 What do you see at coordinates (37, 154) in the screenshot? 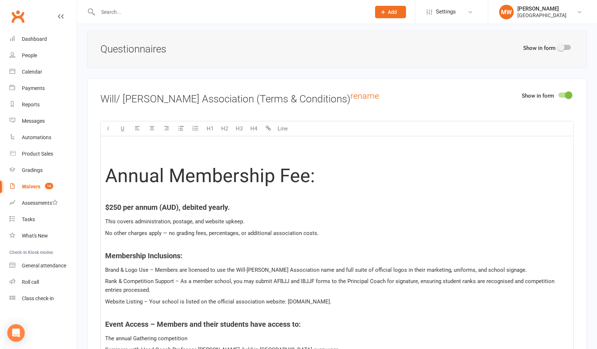
I see `div: Product Sales` at bounding box center [37, 154].